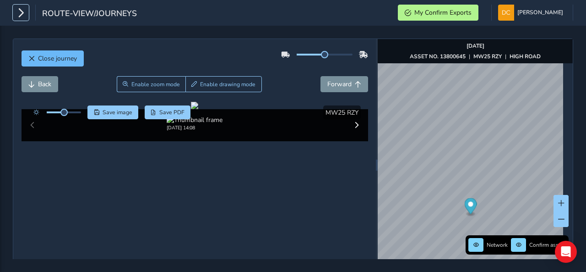 The width and height of the screenshot is (586, 272). Describe the element at coordinates (40, 84) in the screenshot. I see `button: Back` at that location.